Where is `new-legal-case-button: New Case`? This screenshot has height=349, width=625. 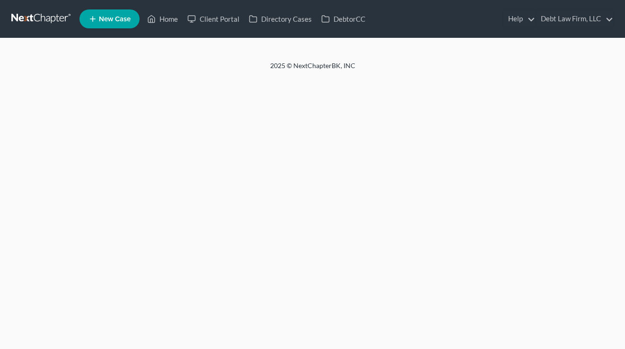 new-legal-case-button: New Case is located at coordinates (109, 19).